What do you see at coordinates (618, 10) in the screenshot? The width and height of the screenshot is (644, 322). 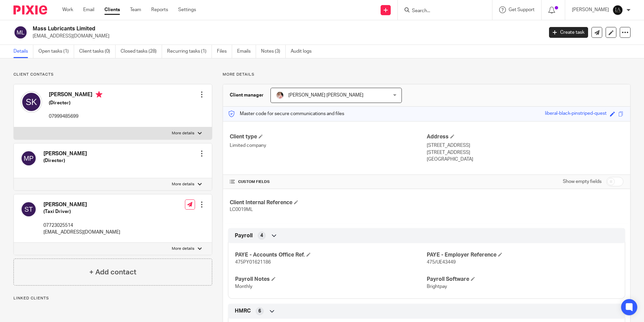 I see `img: Lockhart+Amin+-+1024x1024+-+light+on+dark.jpg` at bounding box center [618, 10].